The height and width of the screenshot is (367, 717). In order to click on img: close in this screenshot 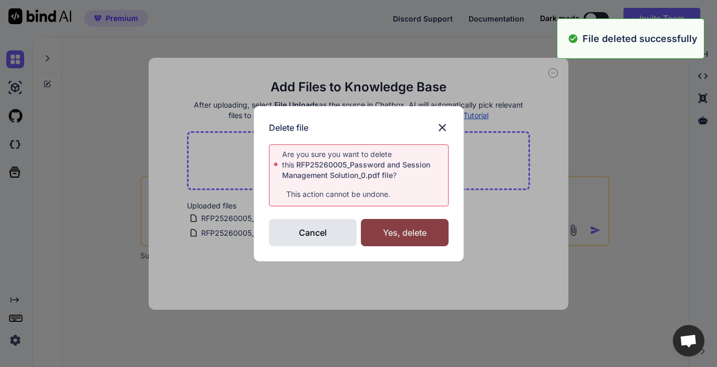, I will do `click(442, 128)`.